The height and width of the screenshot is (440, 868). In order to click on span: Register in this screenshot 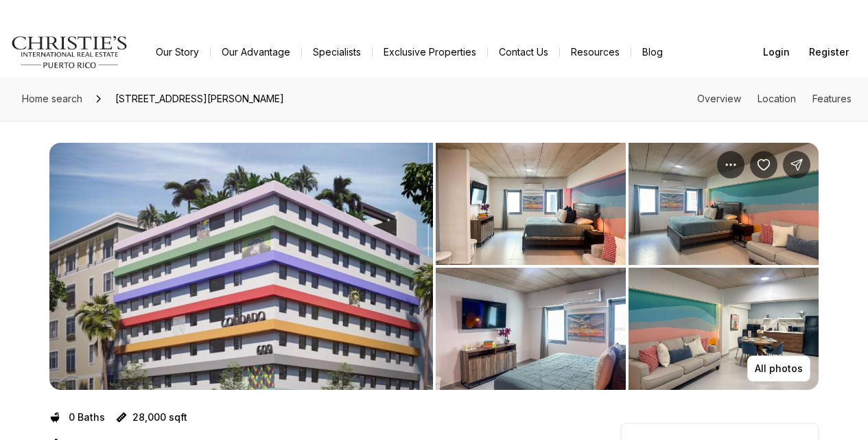, I will do `click(829, 52)`.